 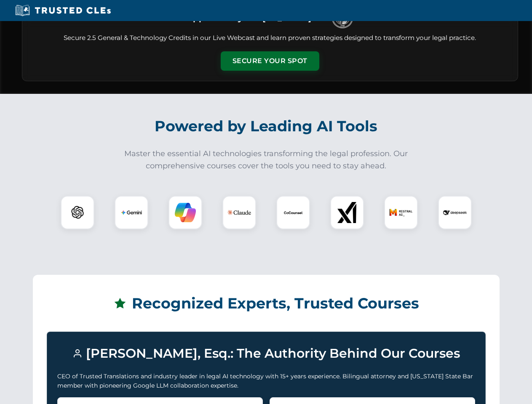 I want to click on img: Mistral AI Logo, so click(x=401, y=213).